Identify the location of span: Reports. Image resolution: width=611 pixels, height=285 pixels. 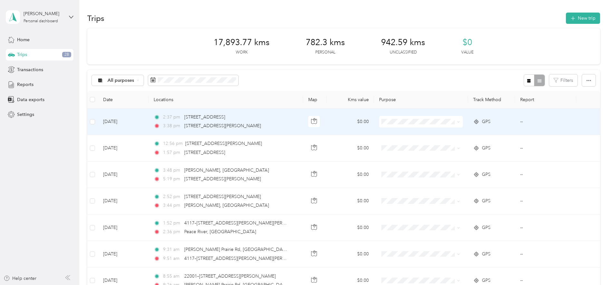
(25, 84).